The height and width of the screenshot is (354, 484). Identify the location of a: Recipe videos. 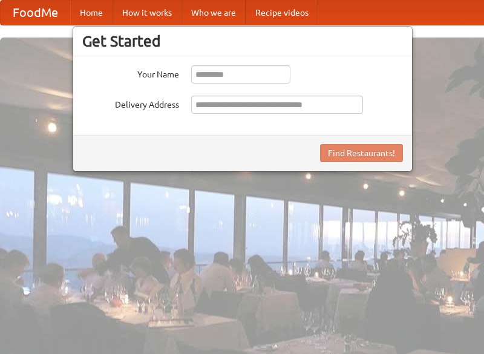
(282, 13).